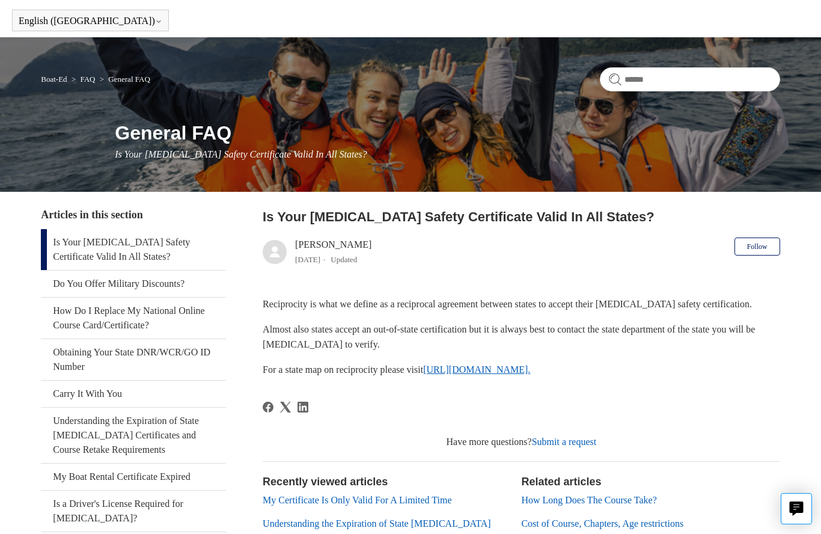  Describe the element at coordinates (602, 524) in the screenshot. I see `a: Cost of Course, Chapters, Age restrictions` at that location.